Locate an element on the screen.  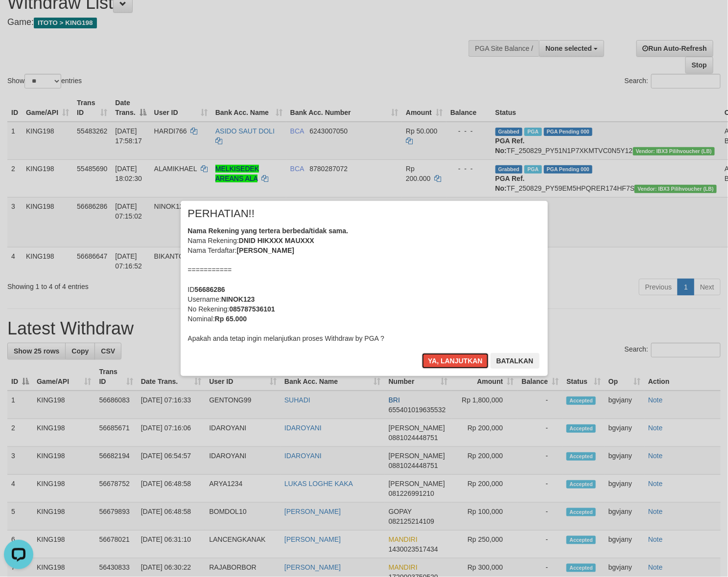
button: Batalkan is located at coordinates (515, 361).